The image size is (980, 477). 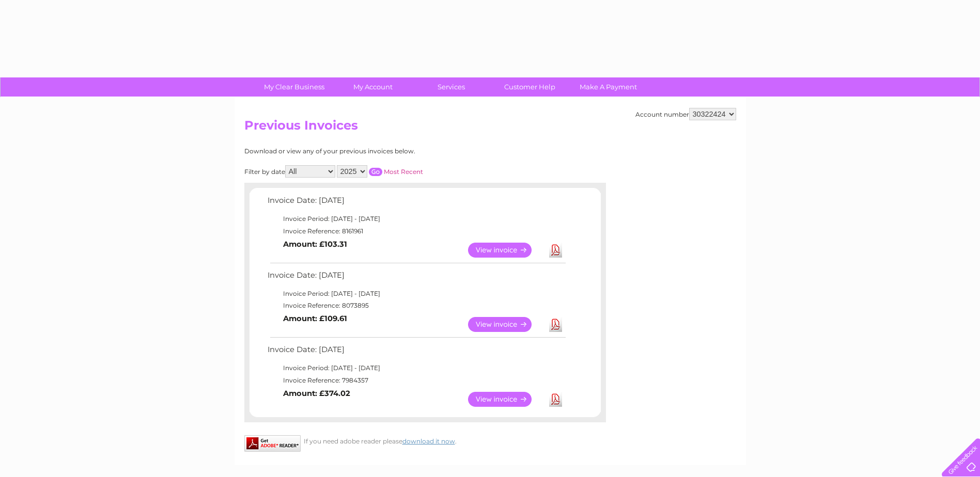 I want to click on div: Filter by date, so click(x=379, y=171).